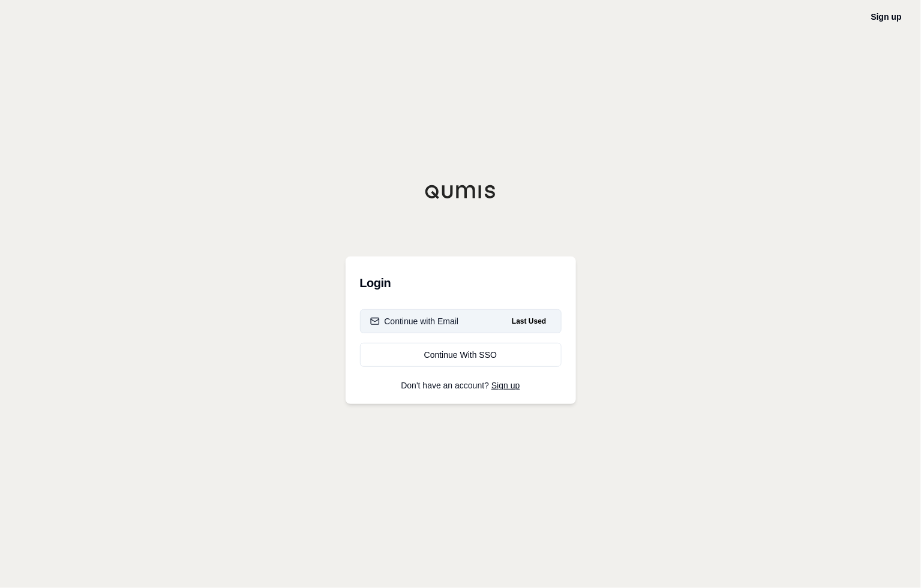  I want to click on p: Don't have an account?, so click(460, 386).